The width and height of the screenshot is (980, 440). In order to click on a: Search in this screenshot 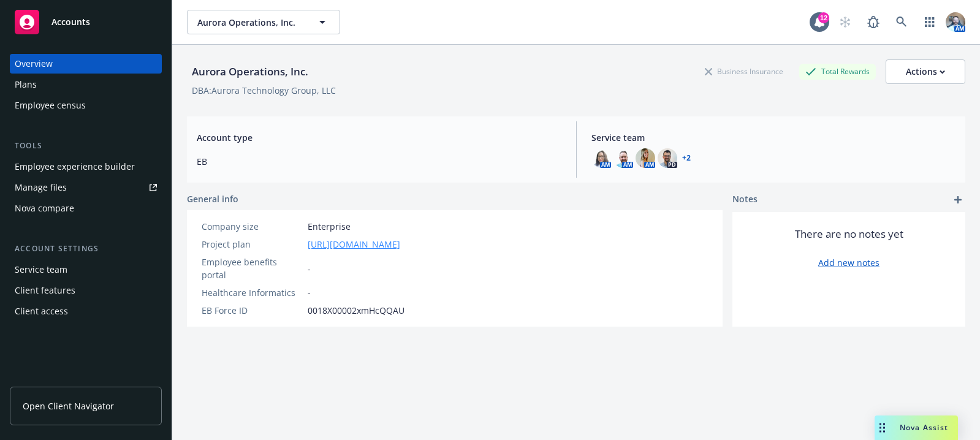, I will do `click(901, 22)`.